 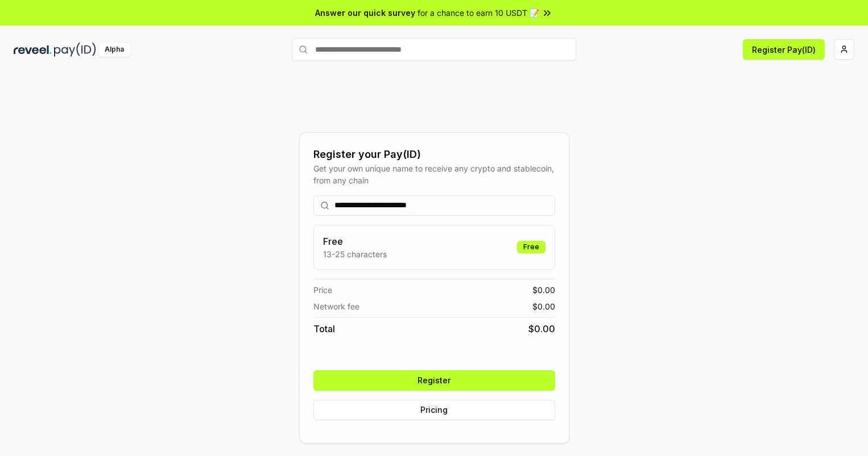 What do you see at coordinates (323, 290) in the screenshot?
I see `span: Price` at bounding box center [323, 290].